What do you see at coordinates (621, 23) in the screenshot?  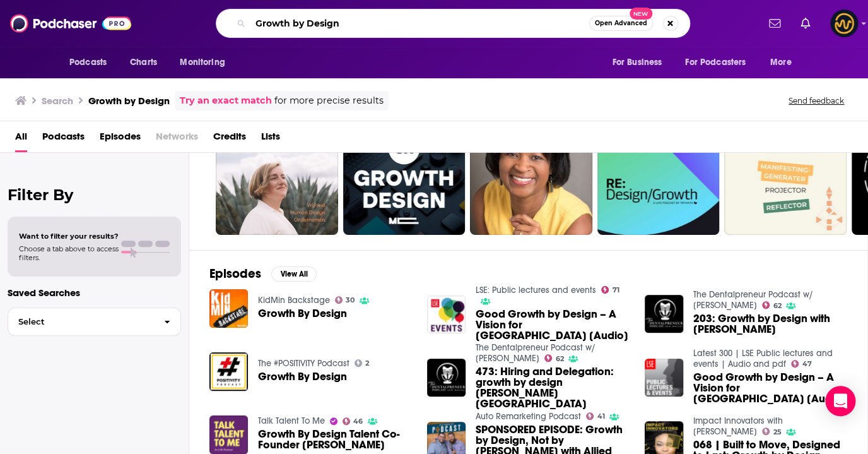 I see `button: Open AdvancedNew` at bounding box center [621, 23].